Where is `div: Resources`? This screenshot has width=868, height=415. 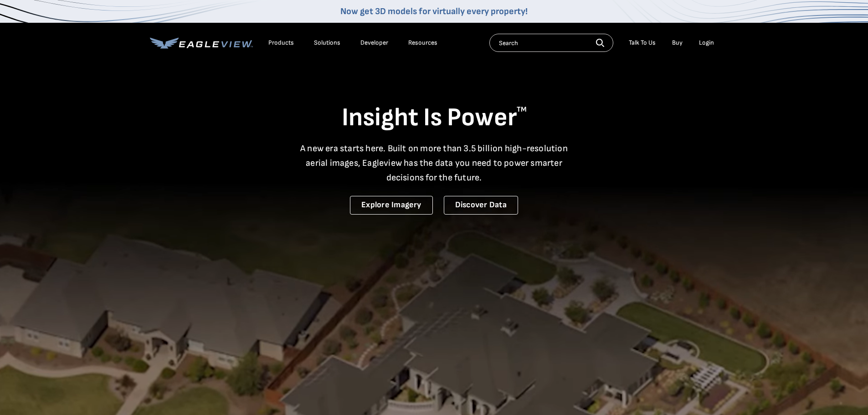 div: Resources is located at coordinates (422, 43).